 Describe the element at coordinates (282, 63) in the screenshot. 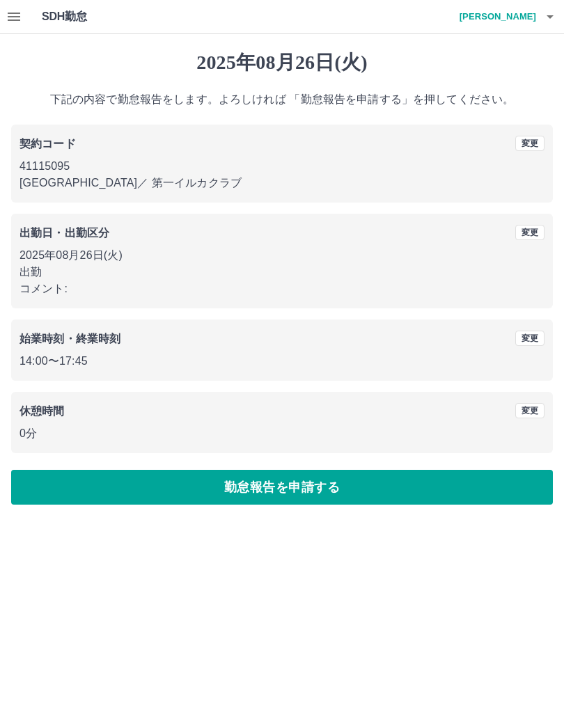

I see `h1: 2025年08月26日(火)` at that location.